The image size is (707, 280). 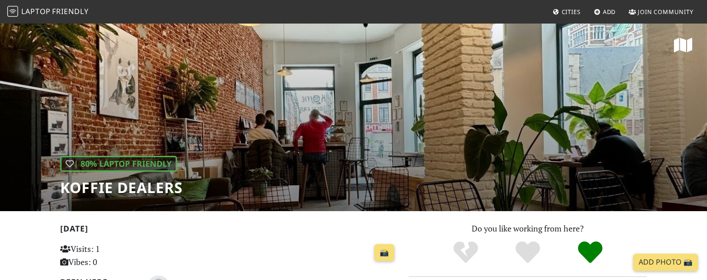 I want to click on p: Do you like working from here?, so click(x=528, y=228).